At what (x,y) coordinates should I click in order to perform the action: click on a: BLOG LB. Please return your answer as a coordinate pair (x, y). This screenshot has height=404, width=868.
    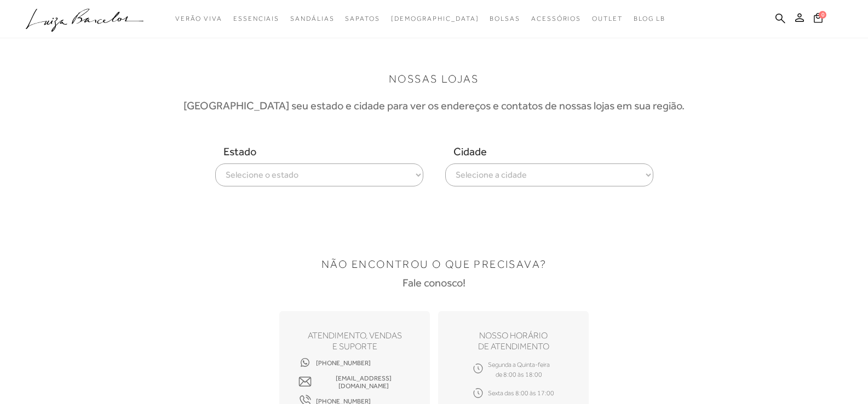
    Looking at the image, I should click on (649, 18).